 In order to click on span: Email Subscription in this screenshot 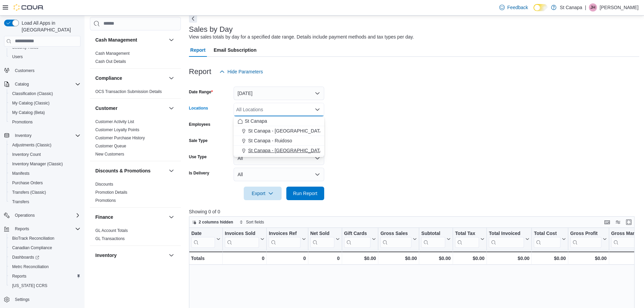, I will do `click(235, 50)`.